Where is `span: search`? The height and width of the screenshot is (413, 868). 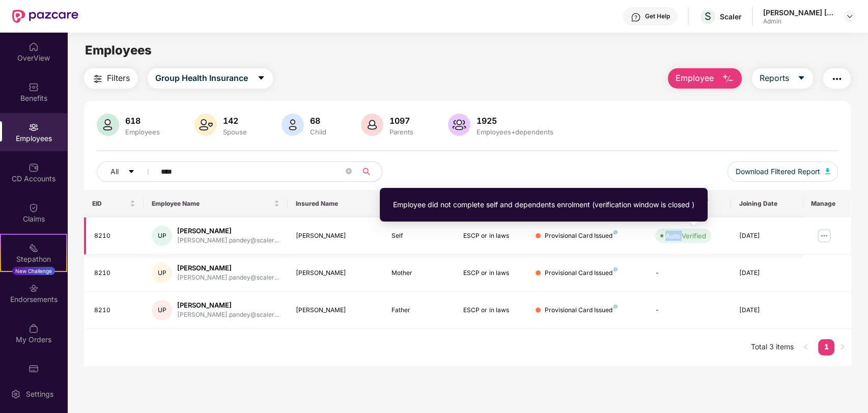 span: search is located at coordinates (366, 172).